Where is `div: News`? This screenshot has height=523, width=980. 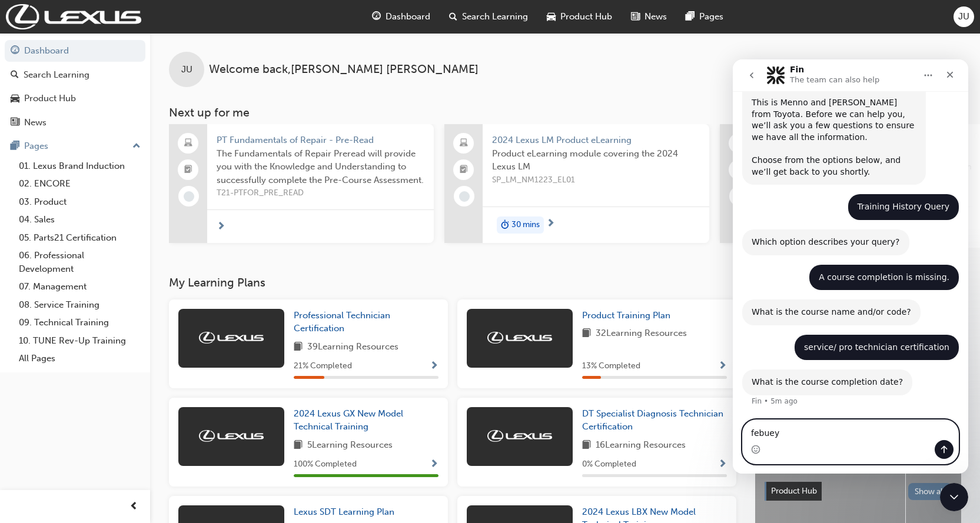 div: News is located at coordinates (35, 122).